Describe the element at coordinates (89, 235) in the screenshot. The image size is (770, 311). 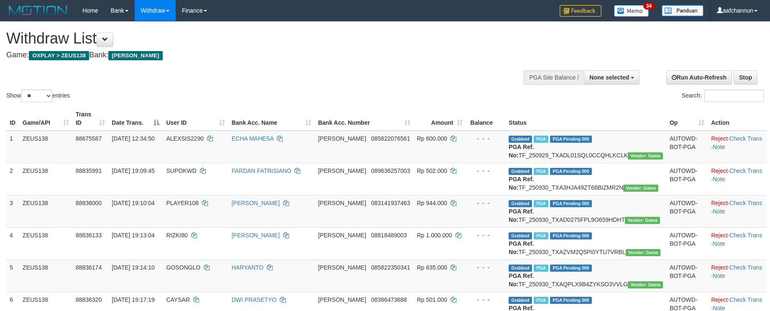
I see `span: 88836133` at that location.